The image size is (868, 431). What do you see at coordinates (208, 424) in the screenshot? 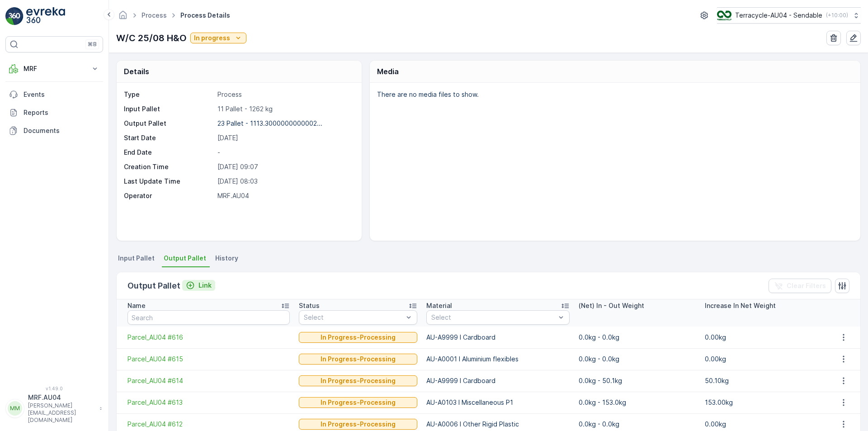
I see `a: Parcel_AU04 #612` at bounding box center [208, 424].